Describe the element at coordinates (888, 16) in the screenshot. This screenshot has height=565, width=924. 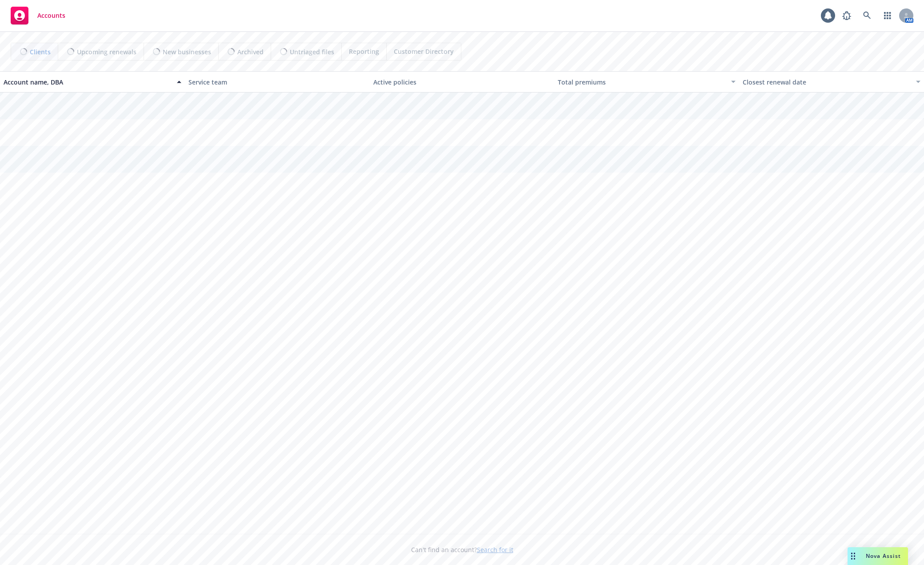
I see `a: Switch app` at that location.